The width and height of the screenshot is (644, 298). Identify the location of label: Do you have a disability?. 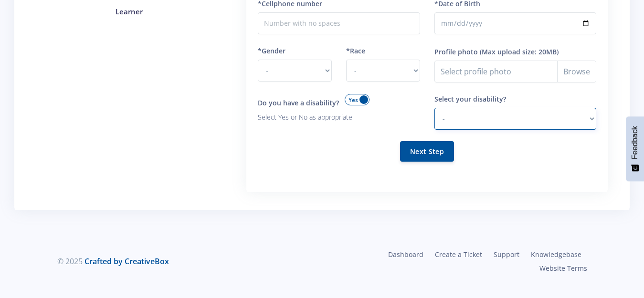
(298, 103).